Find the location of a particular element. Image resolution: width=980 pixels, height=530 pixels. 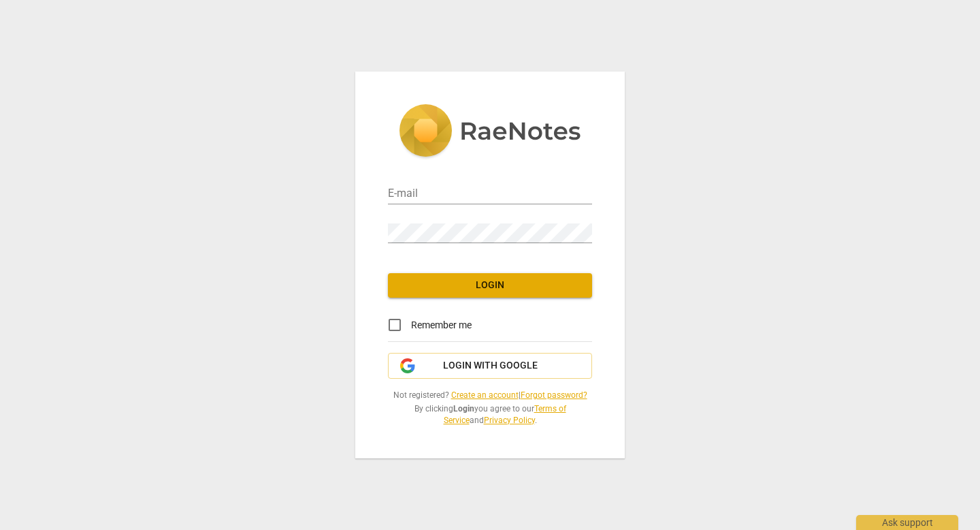

a: Privacy Policy is located at coordinates (509, 420).